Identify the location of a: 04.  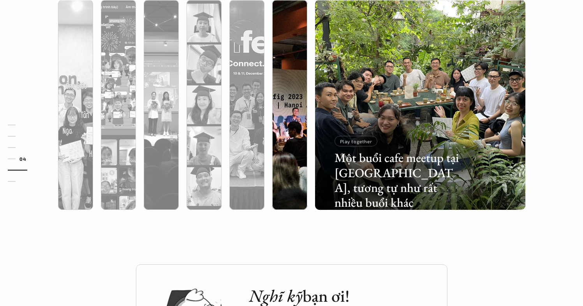
(26, 159).